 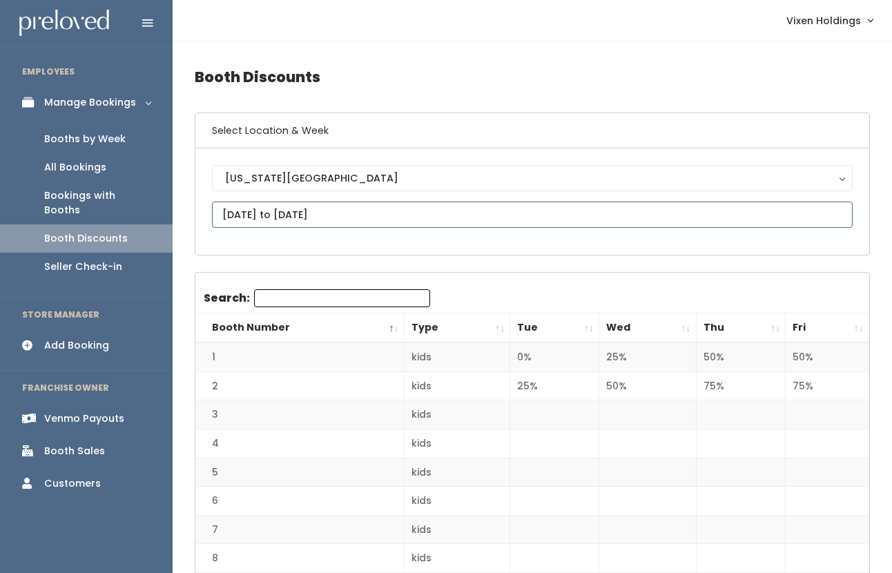 I want to click on div: Booth Discounts, so click(x=86, y=238).